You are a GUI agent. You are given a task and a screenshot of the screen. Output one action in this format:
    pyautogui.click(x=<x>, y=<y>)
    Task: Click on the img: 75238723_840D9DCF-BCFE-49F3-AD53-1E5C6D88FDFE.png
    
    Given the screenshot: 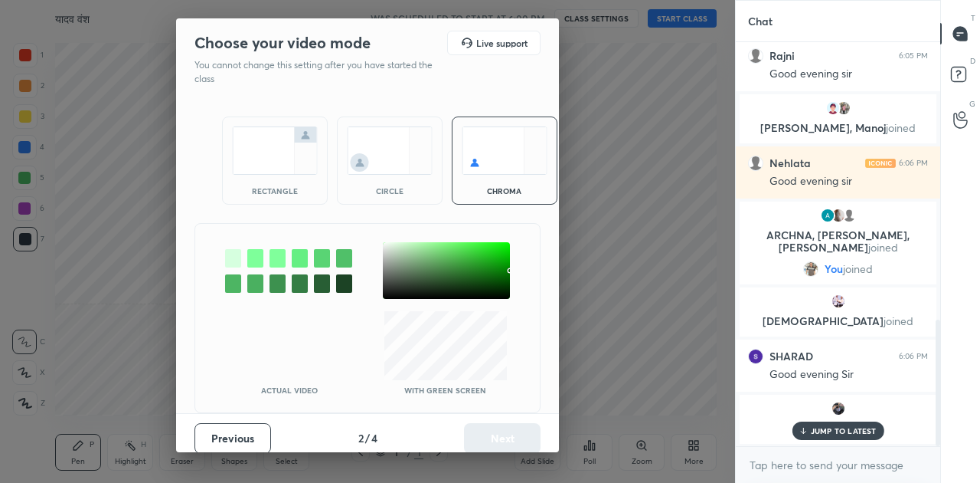 What is the action you would take?
    pyautogui.click(x=833, y=108)
    